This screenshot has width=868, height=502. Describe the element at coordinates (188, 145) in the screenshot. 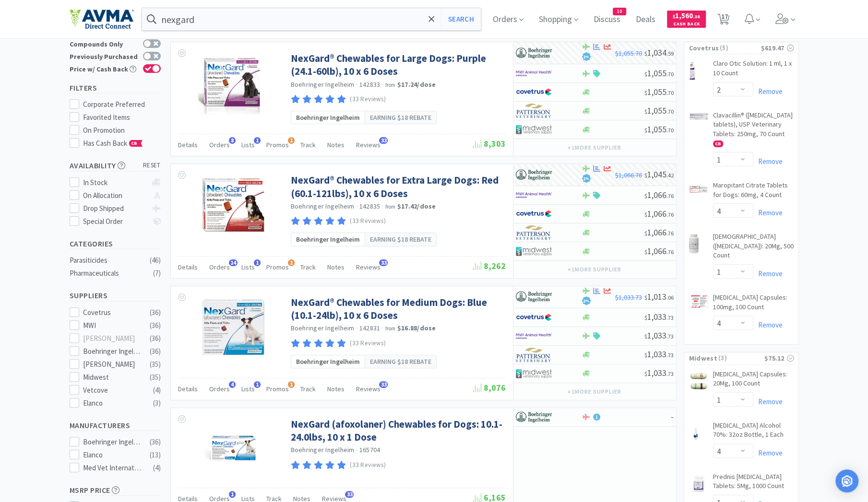

I see `span: Details` at that location.